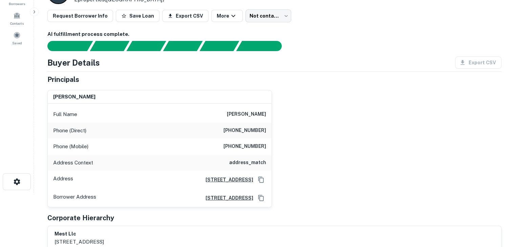 This screenshot has height=247, width=515. Describe the element at coordinates (138, 16) in the screenshot. I see `button: Save Loan` at that location.